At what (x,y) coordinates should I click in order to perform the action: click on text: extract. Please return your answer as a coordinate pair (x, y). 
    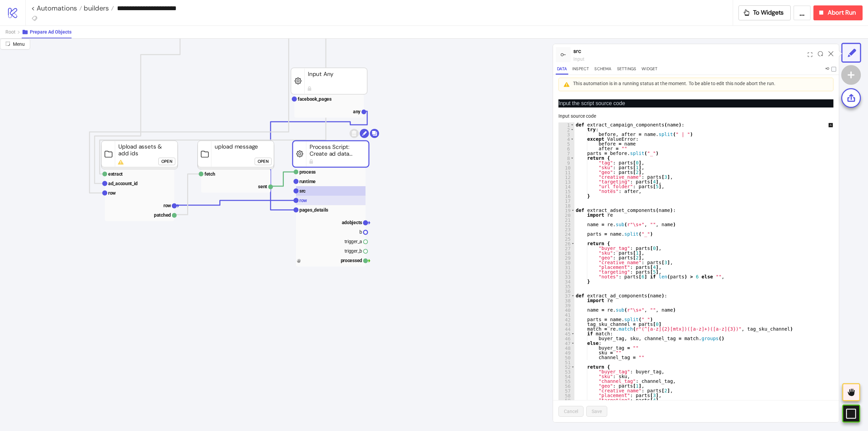
    Looking at the image, I should click on (115, 174).